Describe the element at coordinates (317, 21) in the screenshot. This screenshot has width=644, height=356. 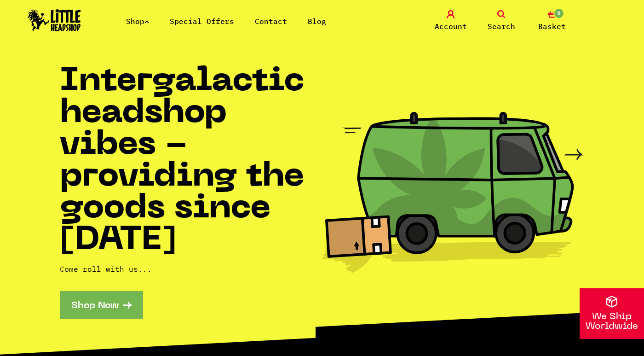
I see `a: Blog` at that location.